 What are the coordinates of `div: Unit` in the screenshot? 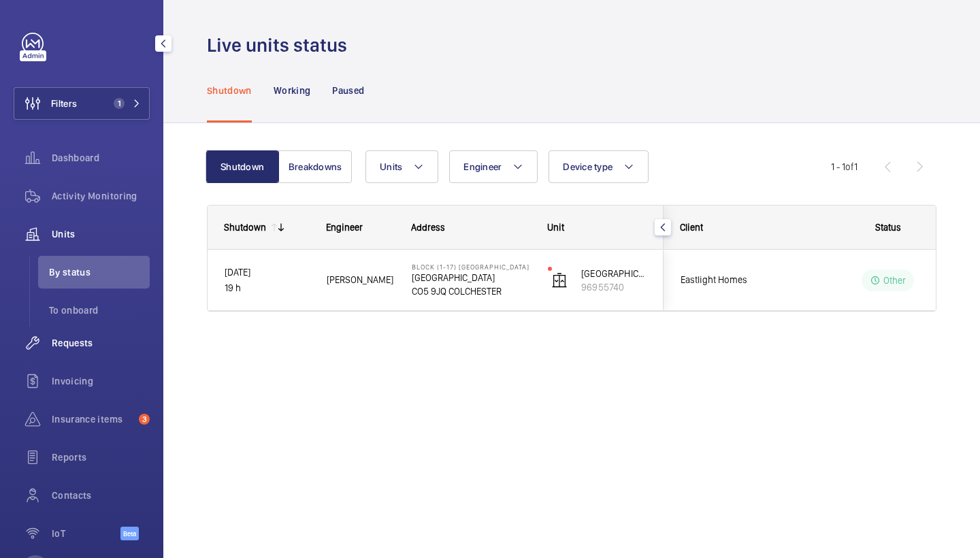 It's located at (597, 227).